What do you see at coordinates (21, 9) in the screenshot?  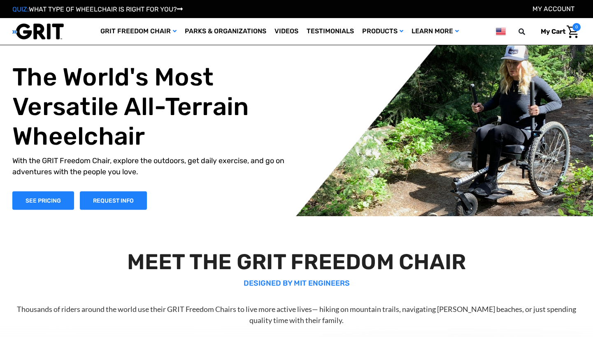 I see `span: QUIZ:` at bounding box center [21, 9].